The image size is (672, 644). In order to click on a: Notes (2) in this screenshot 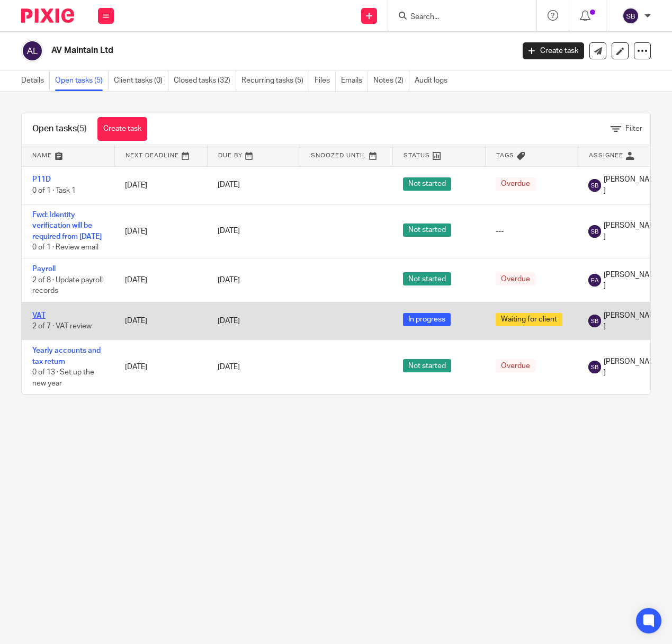, I will do `click(392, 80)`.